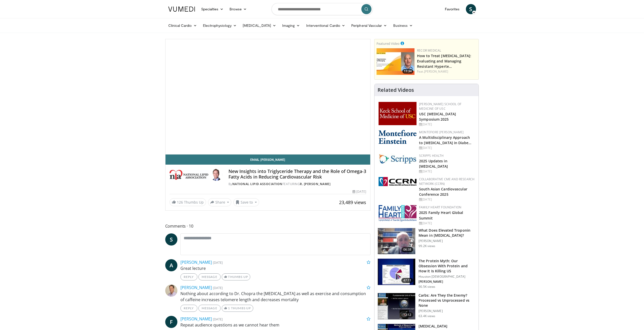 The height and width of the screenshot is (330, 644). I want to click on a: F, so click(171, 322).